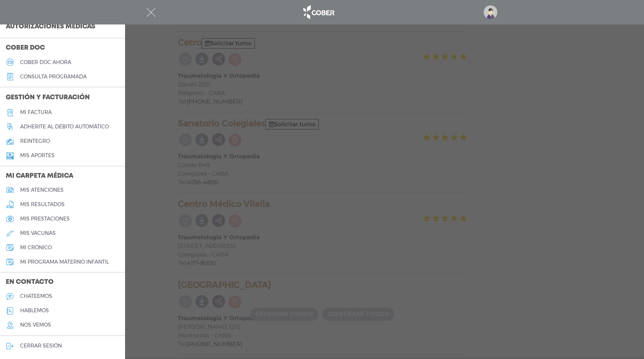 The width and height of the screenshot is (644, 359). What do you see at coordinates (46, 62) in the screenshot?
I see `h5: Cober doc ahora` at bounding box center [46, 62].